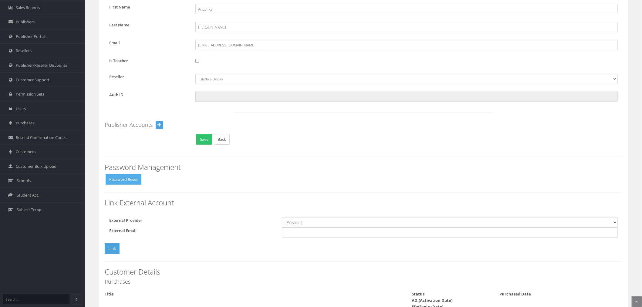 The width and height of the screenshot is (642, 307). Describe the element at coordinates (30, 94) in the screenshot. I see `span: Permission Sets` at that location.